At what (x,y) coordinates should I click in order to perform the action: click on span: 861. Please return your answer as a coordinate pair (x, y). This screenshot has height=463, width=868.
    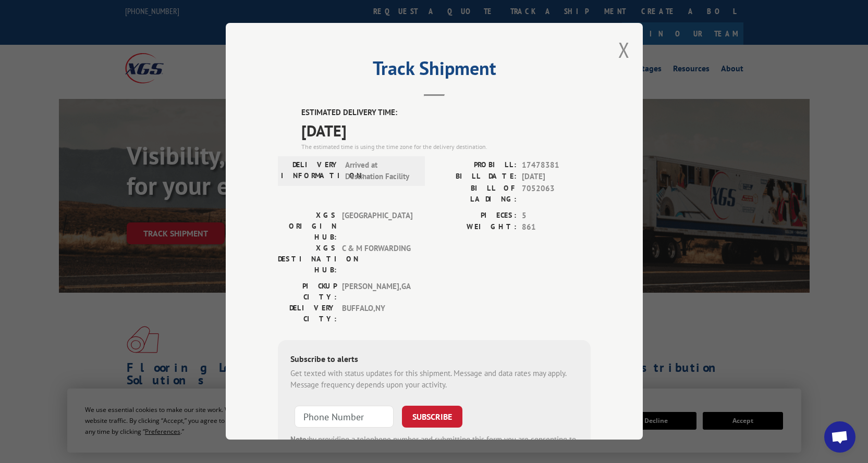
    Looking at the image, I should click on (556, 227).